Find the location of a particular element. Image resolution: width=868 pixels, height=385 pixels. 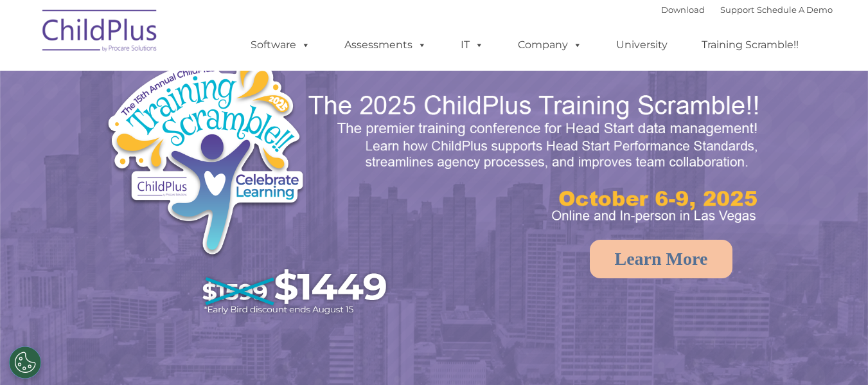

button: Cookies Settings is located at coordinates (25, 362).